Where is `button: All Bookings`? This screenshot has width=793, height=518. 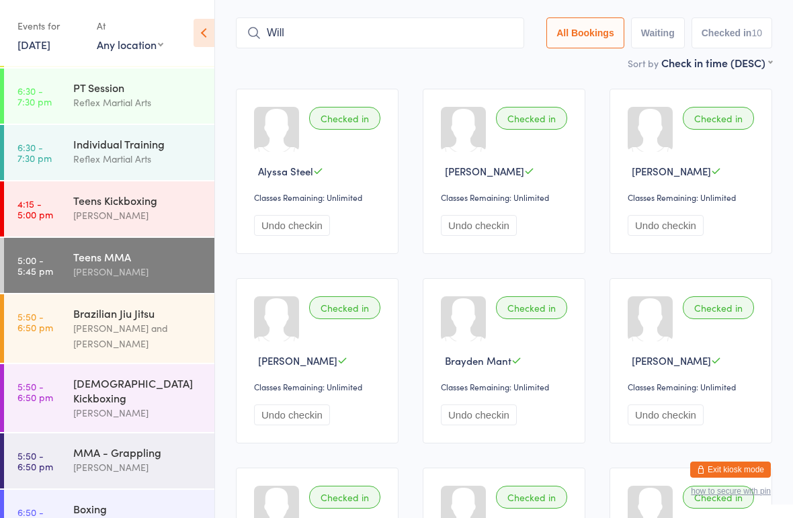 button: All Bookings is located at coordinates (585, 33).